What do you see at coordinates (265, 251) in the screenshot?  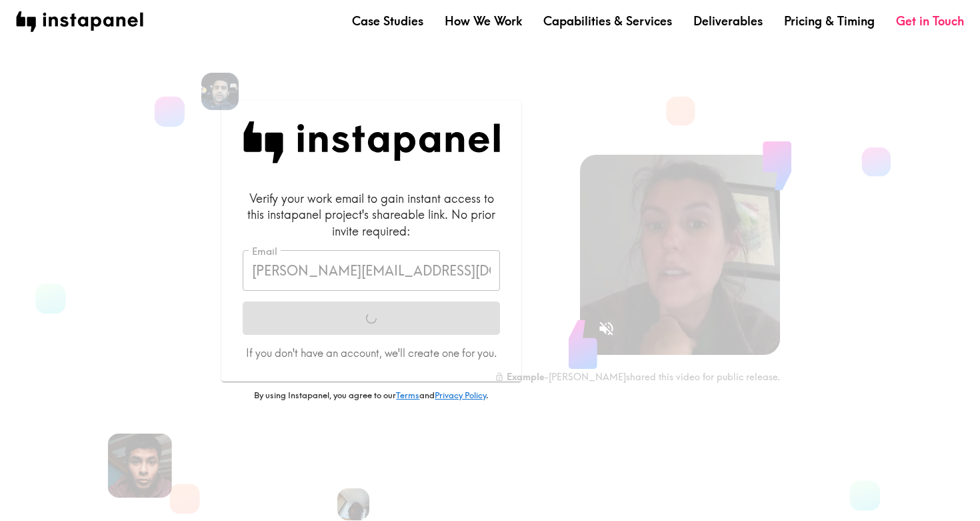 I see `label: Email` at bounding box center [265, 251].